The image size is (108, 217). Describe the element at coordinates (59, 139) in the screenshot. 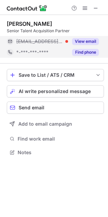

I see `span: Find work email` at that location.